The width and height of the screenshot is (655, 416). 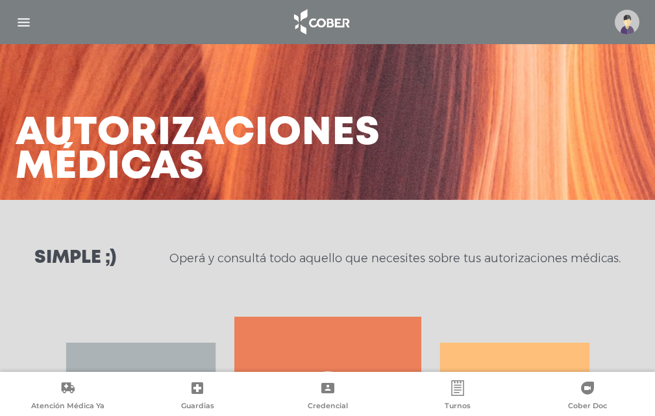 I want to click on a: Guardias, so click(x=197, y=397).